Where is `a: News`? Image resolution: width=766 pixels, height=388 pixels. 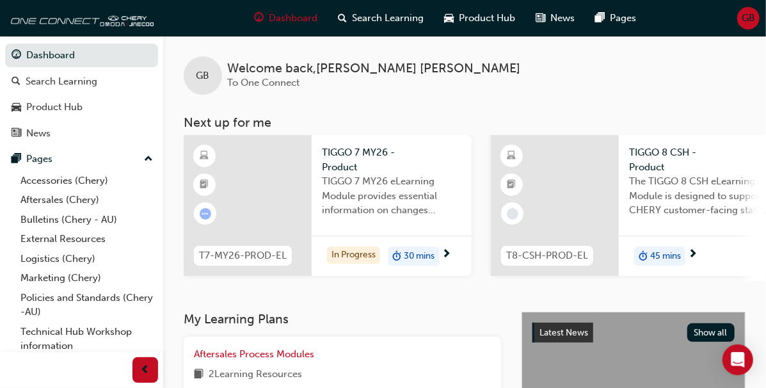
a: News is located at coordinates (81, 133).